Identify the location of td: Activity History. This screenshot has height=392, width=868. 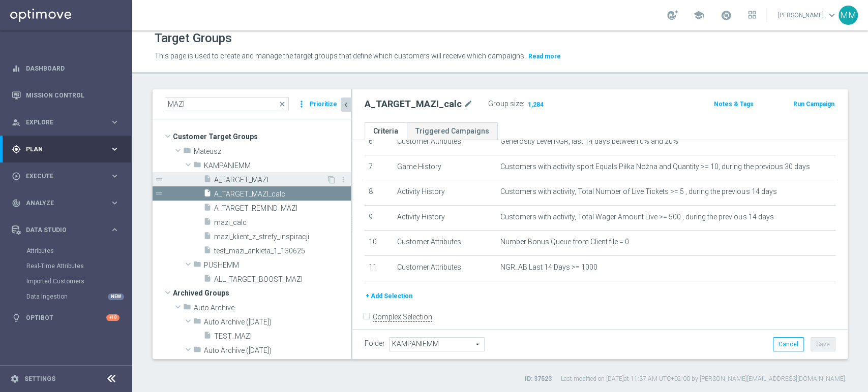
(445, 193).